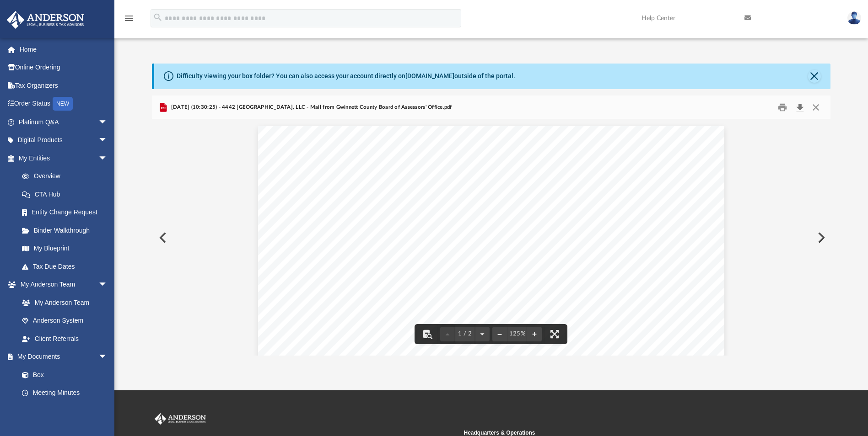  Describe the element at coordinates (67, 194) in the screenshot. I see `a: CTA Hub` at that location.